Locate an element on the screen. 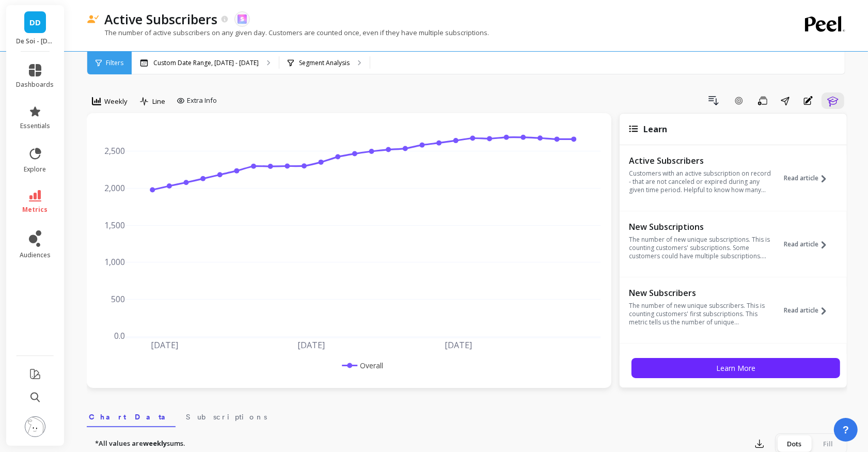 The width and height of the screenshot is (868, 452). span: Filters is located at coordinates (115, 63).